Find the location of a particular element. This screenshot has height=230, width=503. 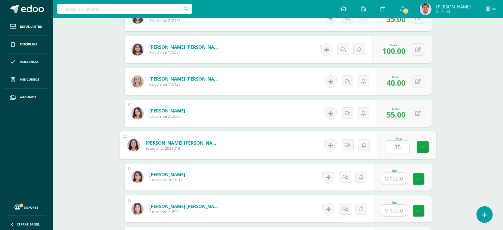

span: Estudiante 212006 is located at coordinates (167, 116).